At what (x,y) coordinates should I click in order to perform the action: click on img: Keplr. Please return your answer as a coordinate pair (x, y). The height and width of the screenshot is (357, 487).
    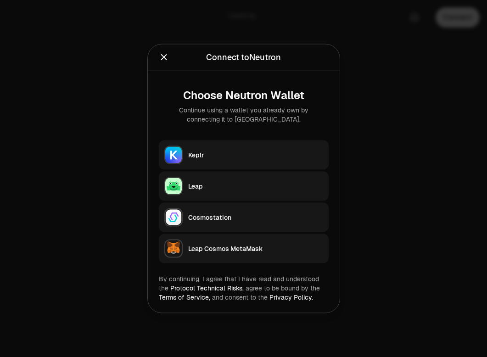
    Looking at the image, I should click on (173, 155).